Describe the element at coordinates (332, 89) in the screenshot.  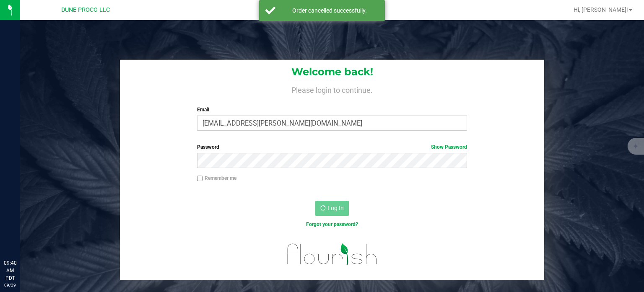
I see `h4: Please login to continue.` at that location.